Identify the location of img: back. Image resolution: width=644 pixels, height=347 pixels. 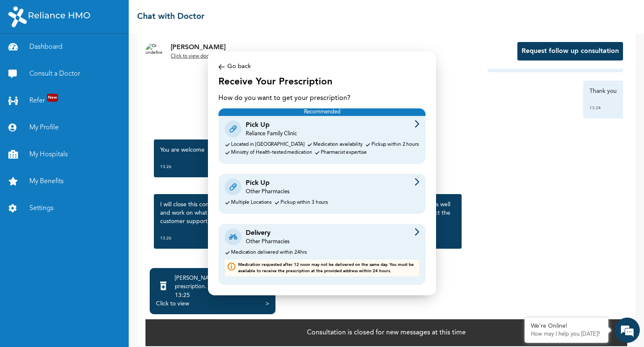
(221, 67).